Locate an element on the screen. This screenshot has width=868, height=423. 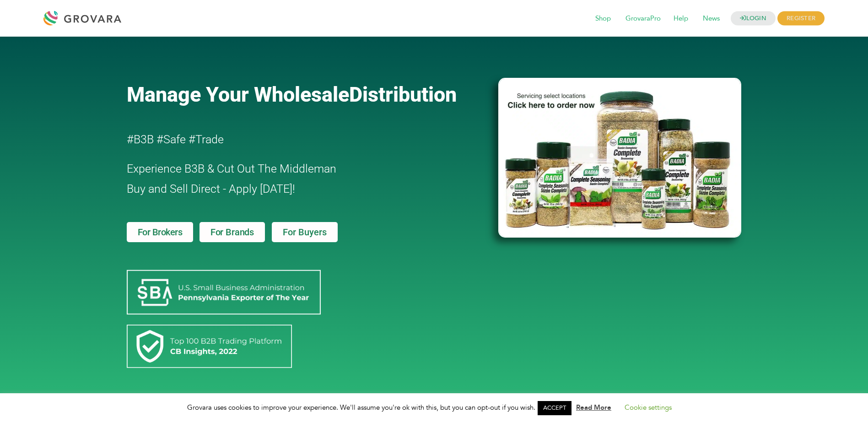
a: GrovaraPro is located at coordinates (643, 19).